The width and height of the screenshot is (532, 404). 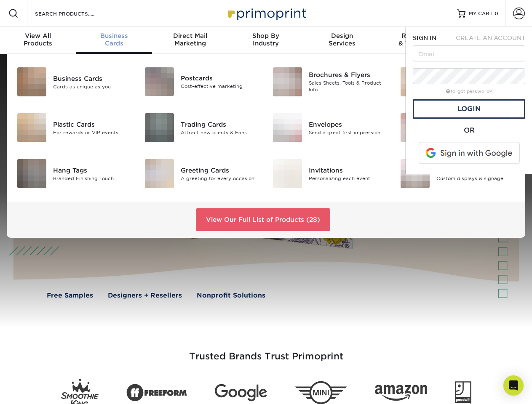 What do you see at coordinates (401, 393) in the screenshot?
I see `img: Amazon` at bounding box center [401, 393].